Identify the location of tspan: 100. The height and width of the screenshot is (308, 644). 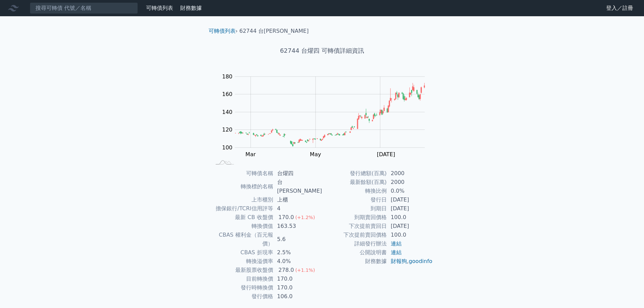
(227, 147).